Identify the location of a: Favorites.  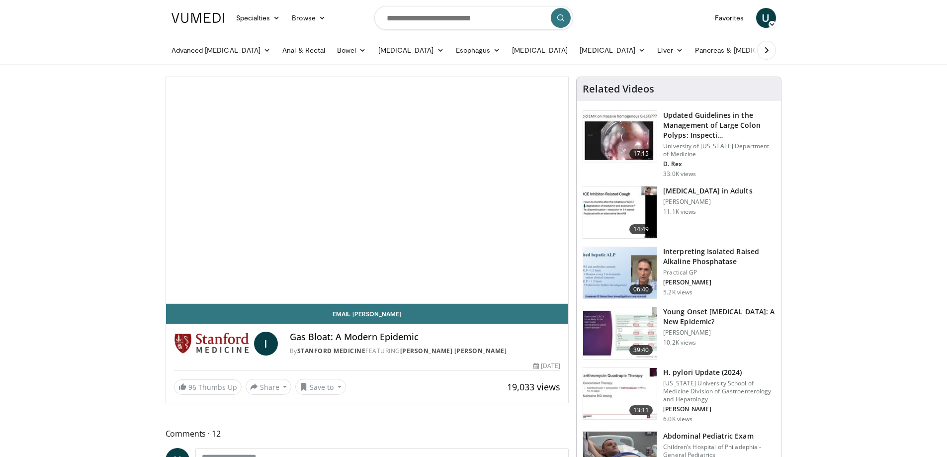
(729, 18).